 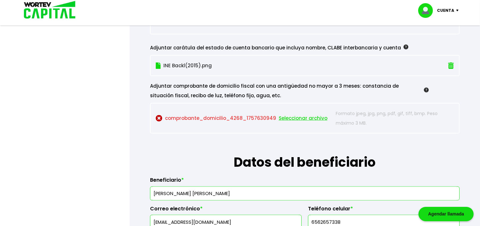 I want to click on img: trash.f49e7519.svg, so click(x=451, y=66).